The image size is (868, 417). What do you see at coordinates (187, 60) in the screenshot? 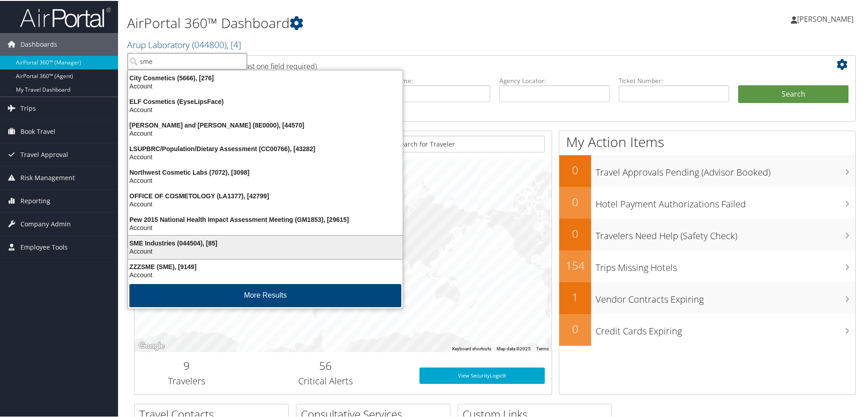
I see `input: Search Accounts` at bounding box center [187, 60].